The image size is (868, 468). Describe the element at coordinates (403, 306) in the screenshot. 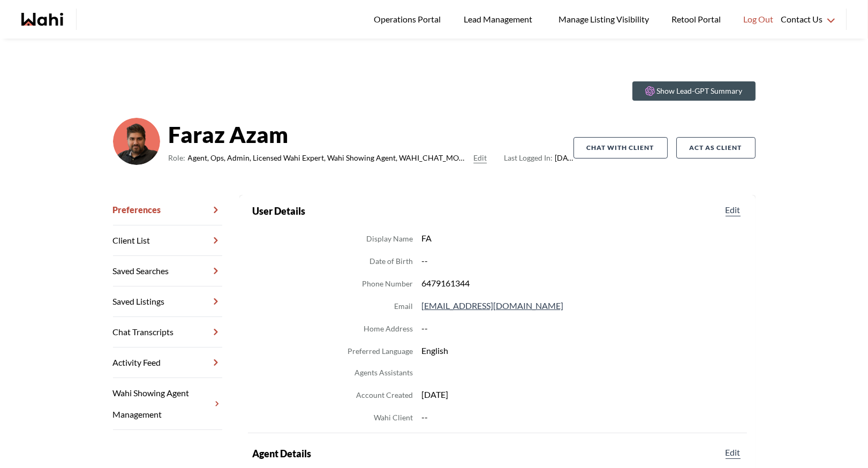

I see `dt: Email` at that location.